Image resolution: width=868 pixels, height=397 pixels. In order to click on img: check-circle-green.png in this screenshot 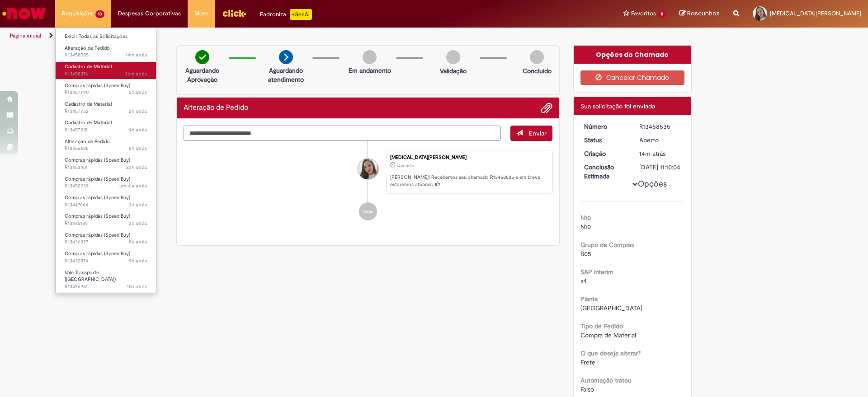, I will do `click(202, 57)`.